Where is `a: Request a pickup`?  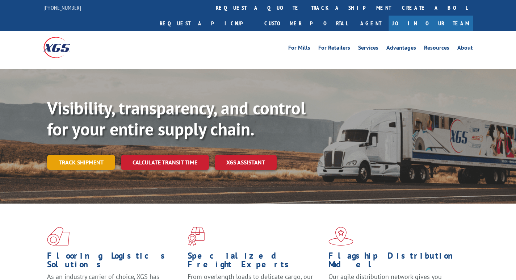
a: Request a pickup is located at coordinates (207, 23).